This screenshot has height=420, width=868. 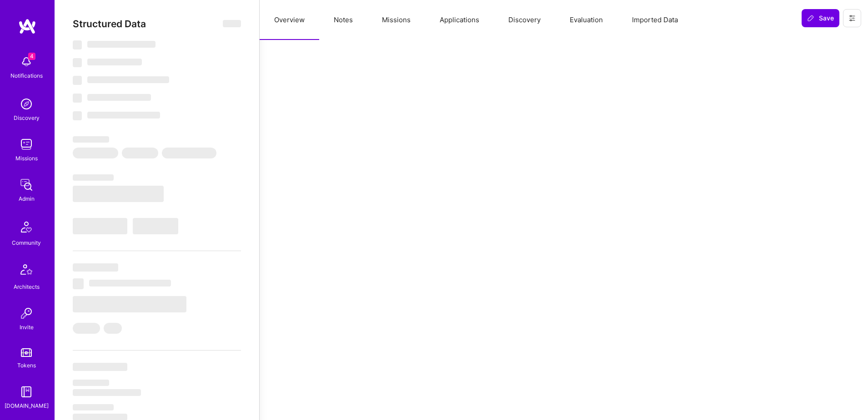 What do you see at coordinates (26, 392) in the screenshot?
I see `img: guide book` at bounding box center [26, 392].